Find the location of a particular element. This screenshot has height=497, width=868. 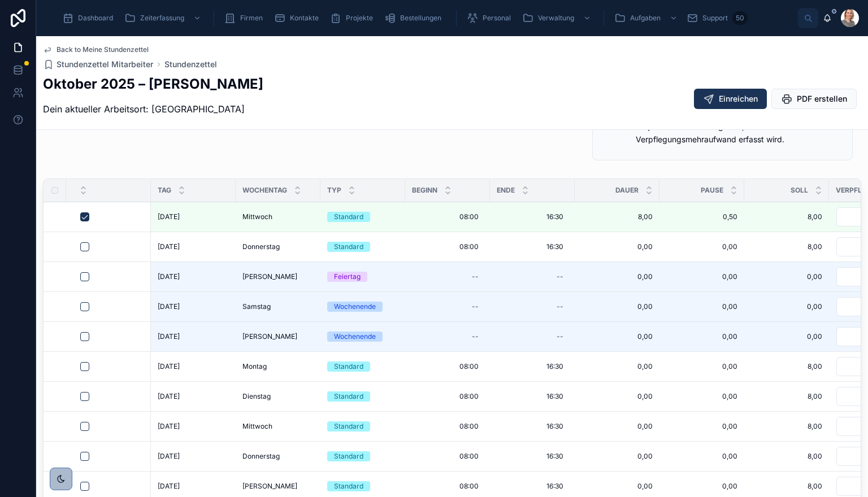

div: 50 is located at coordinates (739, 18).